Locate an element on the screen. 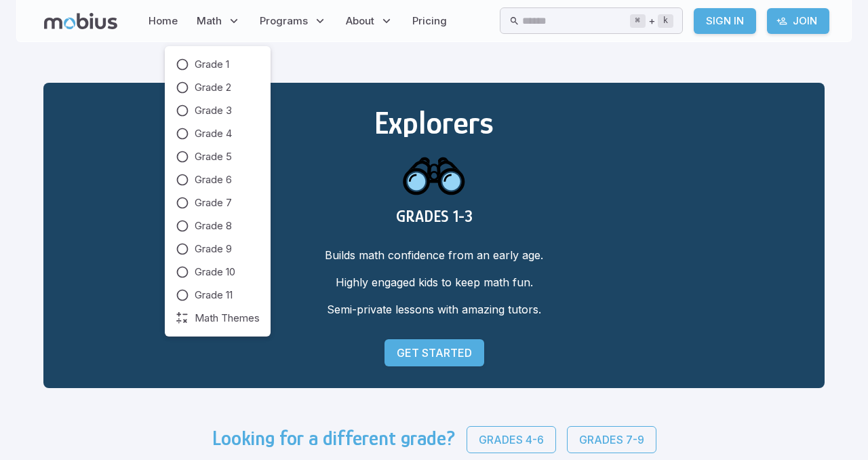 The image size is (868, 460). span: Grade 3 is located at coordinates (213, 111).